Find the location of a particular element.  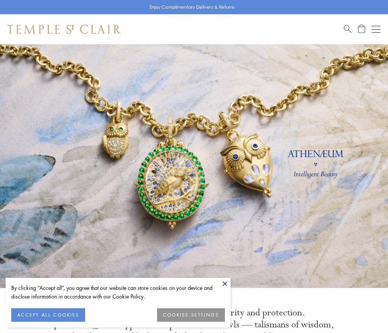

button: Open navigation is located at coordinates (376, 29).